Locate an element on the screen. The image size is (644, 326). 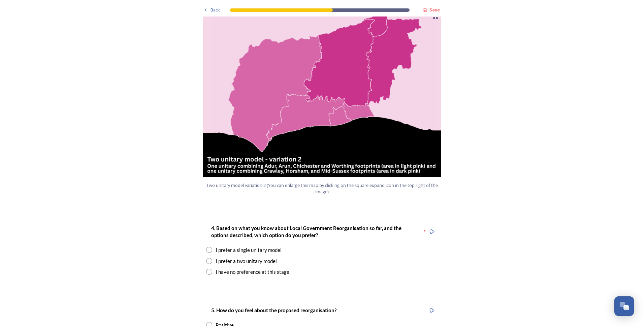
span: Two unitary model variation 2 (You can enlarge this map by clicking on the square expand icon in ... is located at coordinates (322, 188).